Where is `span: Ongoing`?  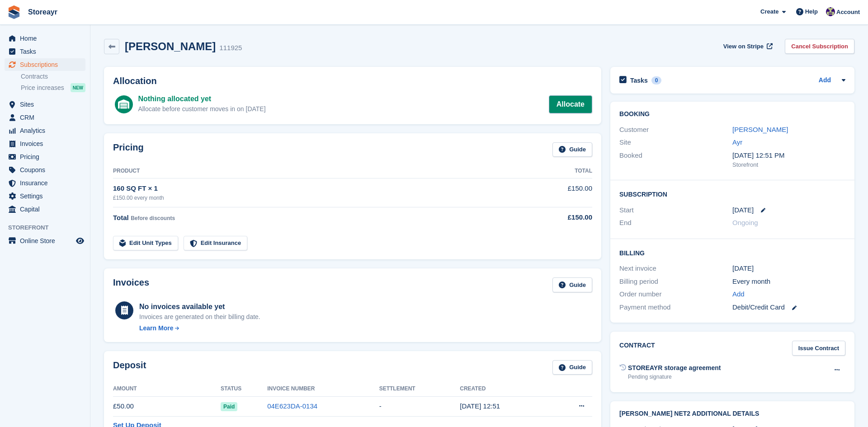
span: Ongoing is located at coordinates (745, 223).